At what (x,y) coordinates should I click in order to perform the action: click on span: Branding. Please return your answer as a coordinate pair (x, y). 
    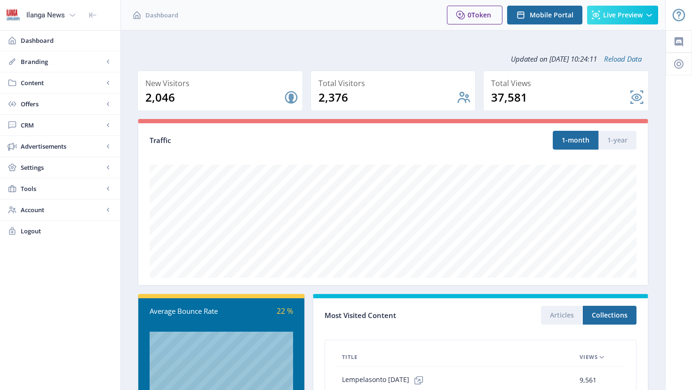
    Looking at the image, I should click on (62, 62).